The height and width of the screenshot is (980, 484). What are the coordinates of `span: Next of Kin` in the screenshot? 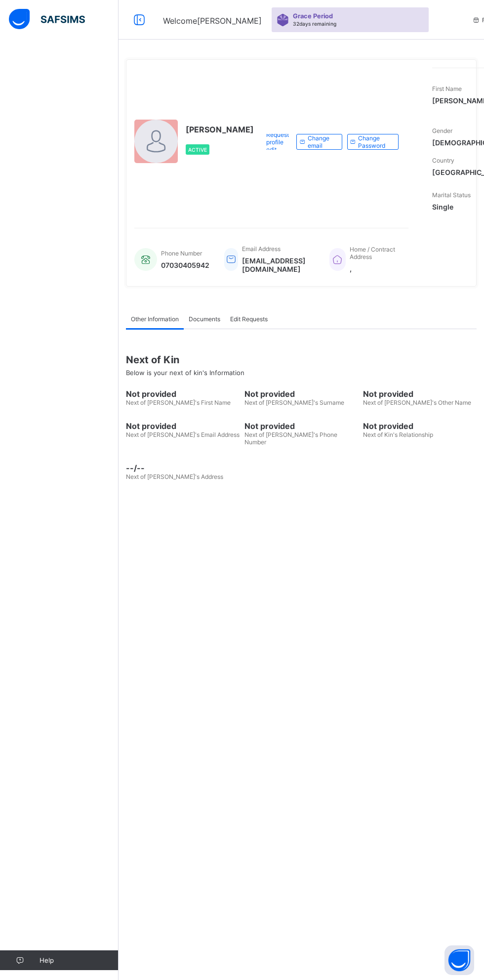 It's located at (301, 360).